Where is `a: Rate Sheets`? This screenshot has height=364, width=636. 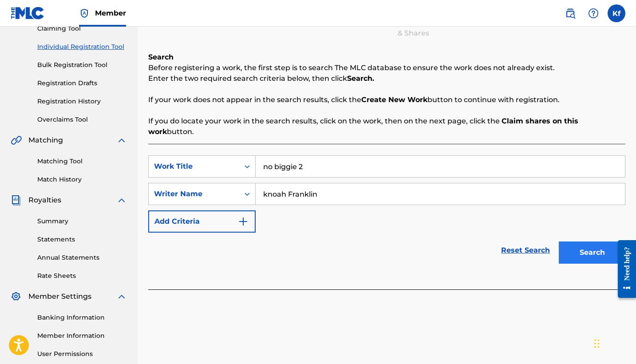 a: Rate Sheets is located at coordinates (82, 275).